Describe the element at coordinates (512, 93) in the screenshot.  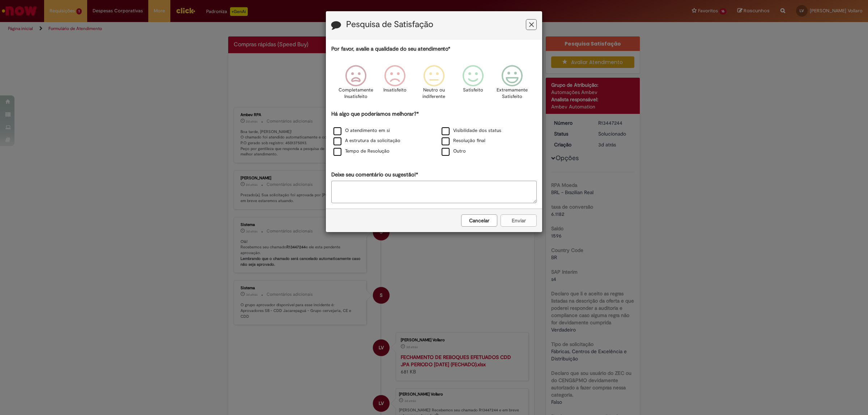
I see `p: Extremamente Satisfeito` at that location.